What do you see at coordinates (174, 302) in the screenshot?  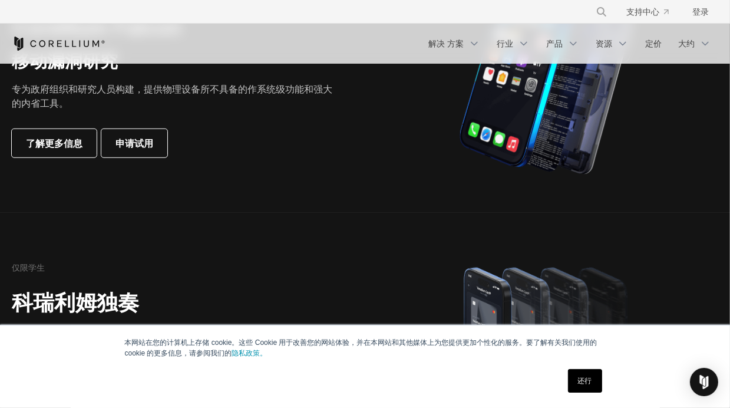 I see `h2: 科瑞利姆独奏` at bounding box center [174, 302].